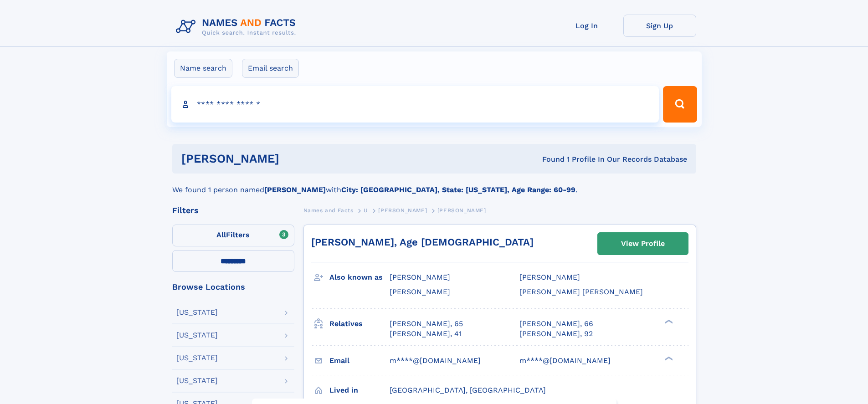  What do you see at coordinates (233, 287) in the screenshot?
I see `div: Browse Locations` at bounding box center [233, 287].